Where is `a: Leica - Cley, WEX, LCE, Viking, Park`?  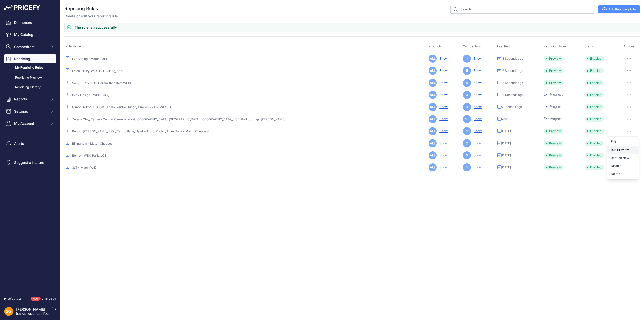
a: Leica - Cley, WEX, LCE, Viking, Park is located at coordinates (98, 71).